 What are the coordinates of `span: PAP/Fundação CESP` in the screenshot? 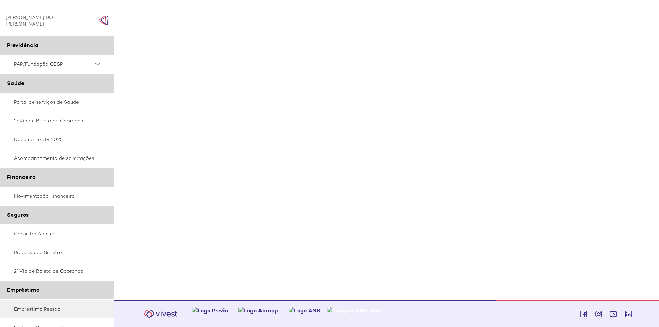 It's located at (54, 64).